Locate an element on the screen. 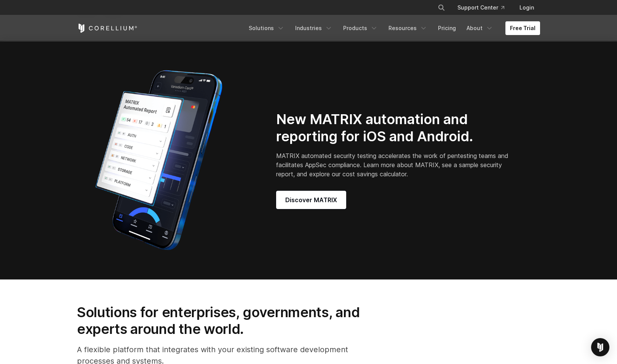  button: Search is located at coordinates (441, 7).